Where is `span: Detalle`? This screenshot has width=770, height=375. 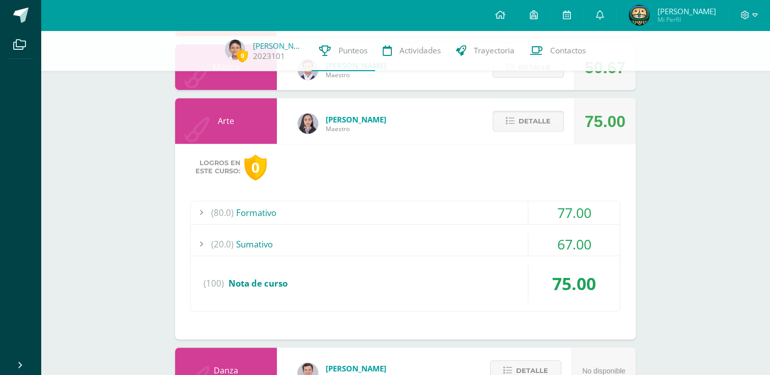 span: Detalle is located at coordinates (534, 121).